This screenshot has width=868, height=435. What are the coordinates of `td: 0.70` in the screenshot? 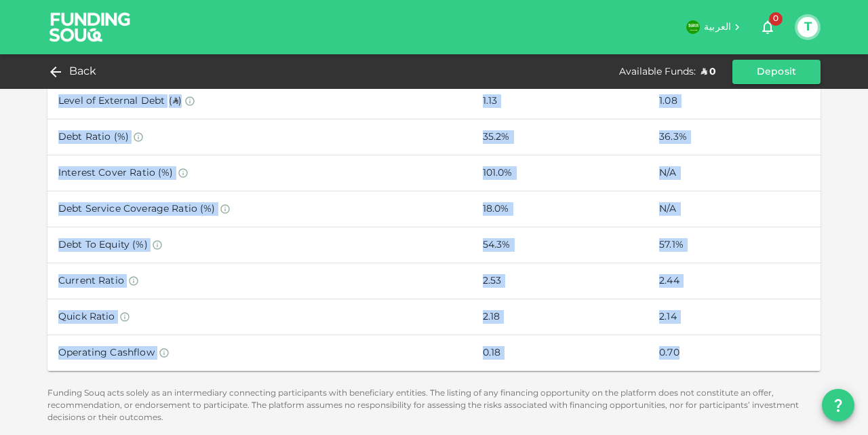 It's located at (734, 351).